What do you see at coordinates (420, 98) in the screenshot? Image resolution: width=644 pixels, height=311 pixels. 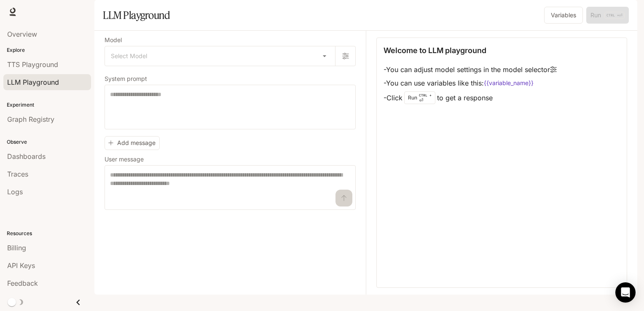 I see `div: Run` at bounding box center [420, 98].